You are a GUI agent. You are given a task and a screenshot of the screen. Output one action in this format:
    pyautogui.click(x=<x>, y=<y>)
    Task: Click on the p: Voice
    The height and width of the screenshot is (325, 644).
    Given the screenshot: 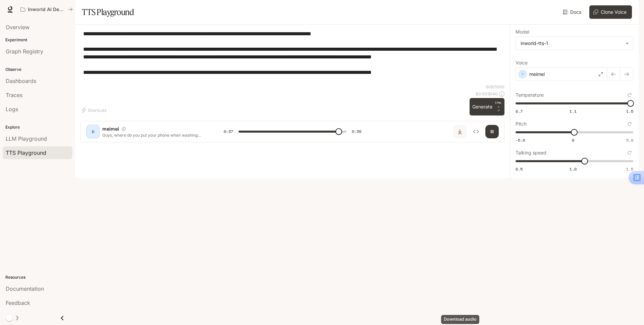 What is the action you would take?
    pyautogui.click(x=522, y=63)
    